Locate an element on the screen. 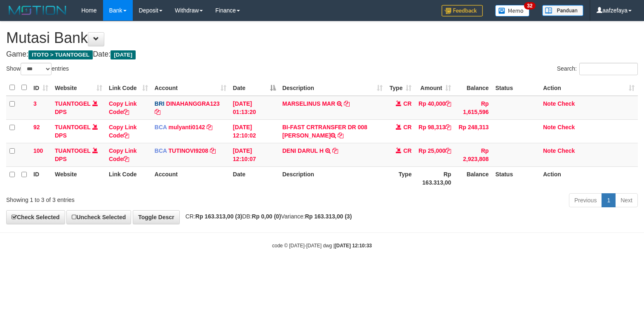 This screenshot has width=644, height=313. th: Description is located at coordinates (333, 178).